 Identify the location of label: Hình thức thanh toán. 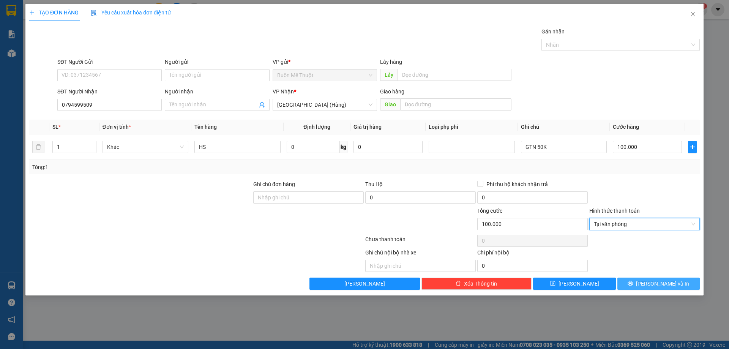
(614, 211).